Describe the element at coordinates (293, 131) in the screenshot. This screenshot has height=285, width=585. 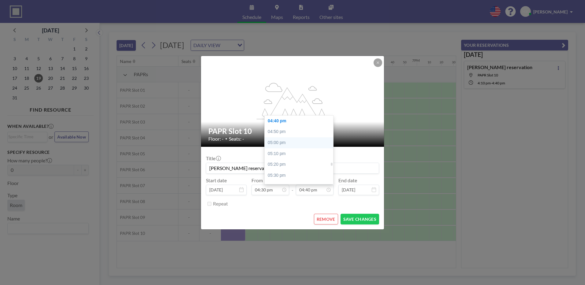
I see `h2: PAPR Slot 10` at that location.